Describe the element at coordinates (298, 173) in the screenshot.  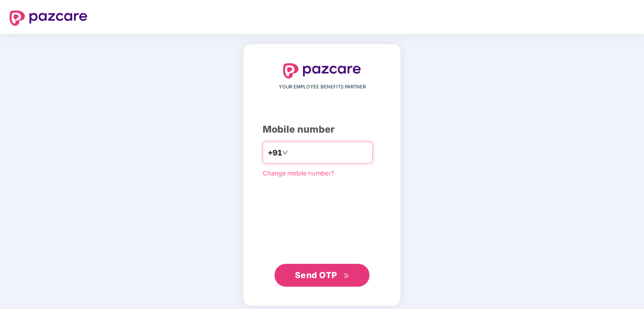
I see `span: Change mobile number?` at that location.